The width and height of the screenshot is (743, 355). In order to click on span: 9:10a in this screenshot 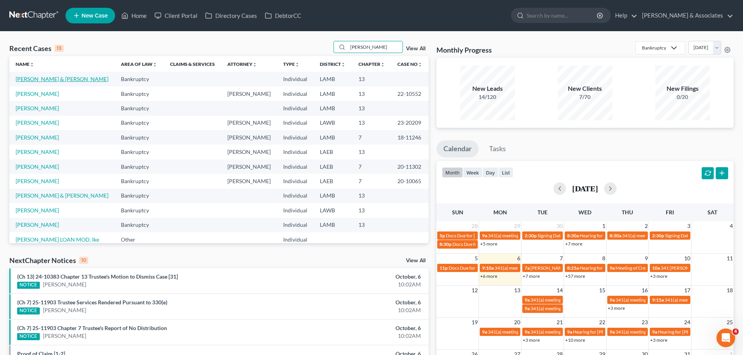, I will do `click(488, 268)`.